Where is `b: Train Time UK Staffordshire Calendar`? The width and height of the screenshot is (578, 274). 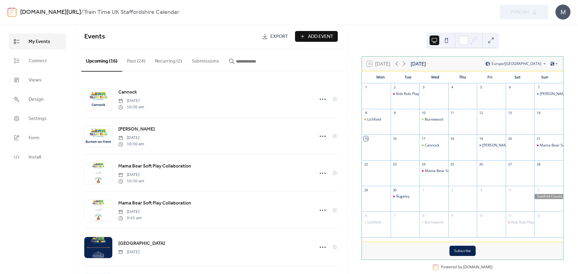
b: Train Time UK Staffordshire Calendar is located at coordinates (131, 12).